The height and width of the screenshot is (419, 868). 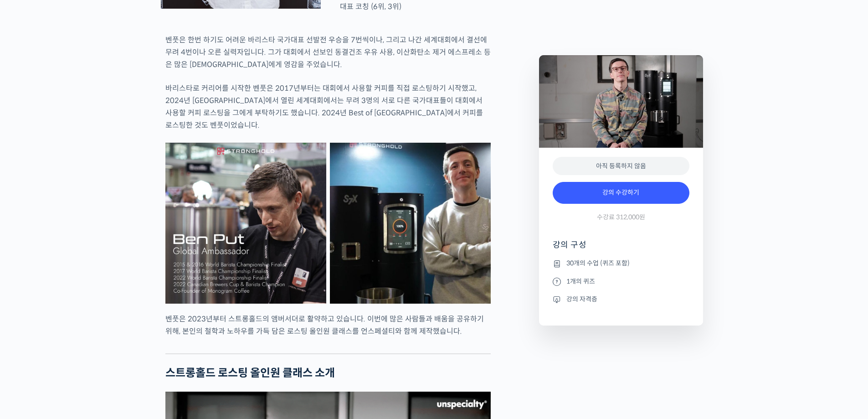 I want to click on li: 1개의 퀴즈, so click(x=622, y=282).